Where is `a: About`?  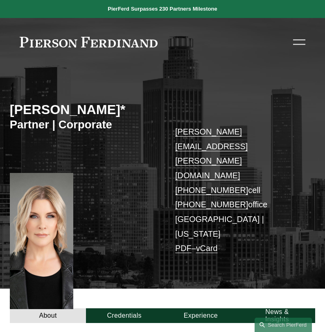 a: About is located at coordinates (48, 316).